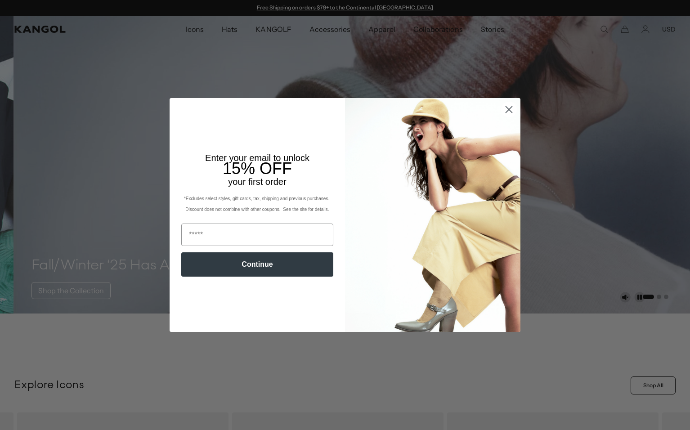 This screenshot has height=430, width=690. Describe the element at coordinates (257, 182) in the screenshot. I see `span: your first order` at that location.